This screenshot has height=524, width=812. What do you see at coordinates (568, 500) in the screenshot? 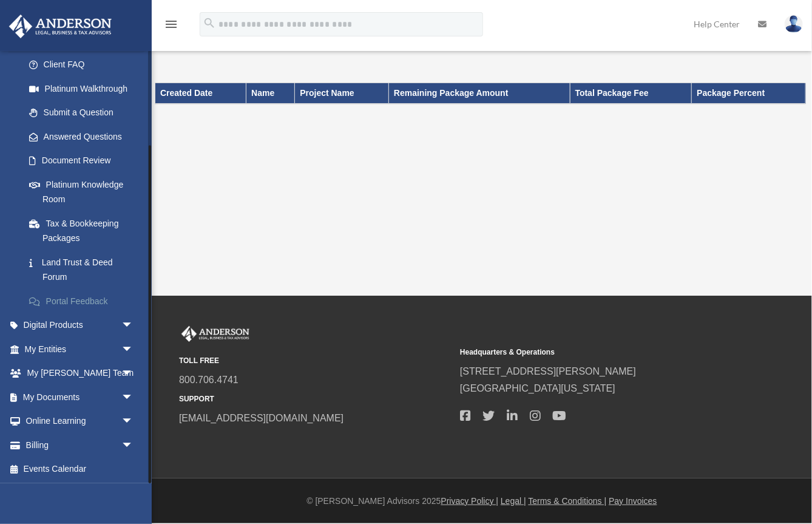
I see `a: Terms & Conditions |` at bounding box center [568, 500].